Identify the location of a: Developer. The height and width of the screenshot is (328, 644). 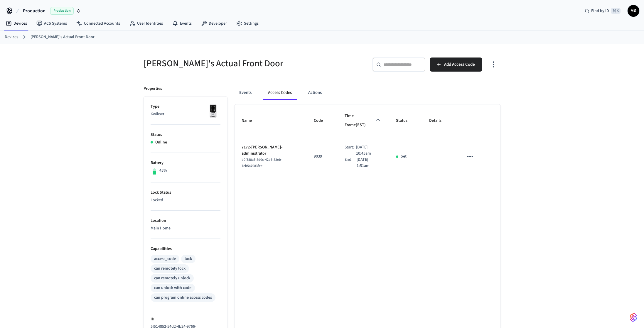
(214, 23).